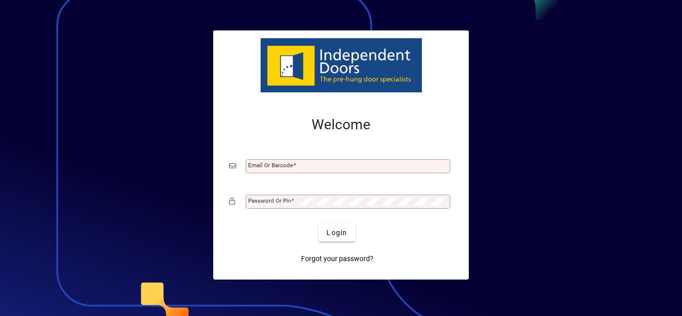 Image resolution: width=682 pixels, height=316 pixels. Describe the element at coordinates (270, 165) in the screenshot. I see `mat-label: Email or Barcode` at that location.